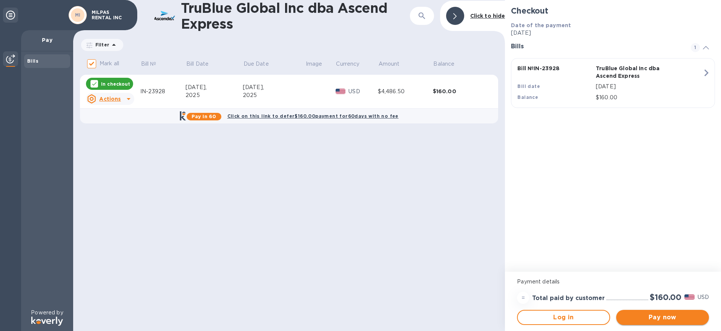 This screenshot has height=331, width=721. I want to click on span: Due Date, so click(261, 64).